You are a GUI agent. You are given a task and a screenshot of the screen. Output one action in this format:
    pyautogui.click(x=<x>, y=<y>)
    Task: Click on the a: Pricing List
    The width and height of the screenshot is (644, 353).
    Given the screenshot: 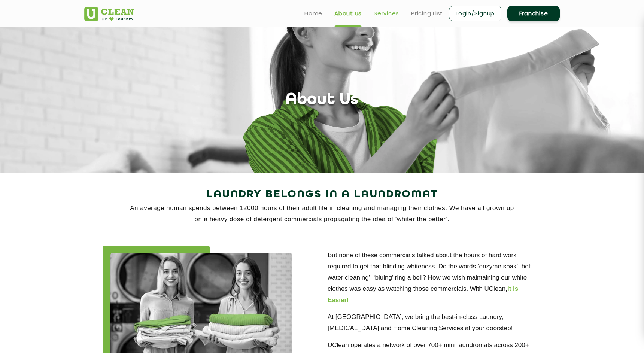 What is the action you would take?
    pyautogui.click(x=427, y=13)
    